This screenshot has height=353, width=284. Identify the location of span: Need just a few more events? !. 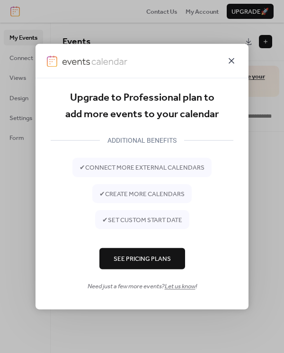
(142, 286).